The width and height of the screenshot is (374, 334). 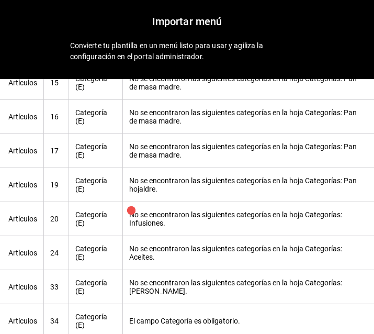 I want to click on th: No se encontraron las siguientes categorías en la hoja Categorías: Aceites., so click(x=248, y=253).